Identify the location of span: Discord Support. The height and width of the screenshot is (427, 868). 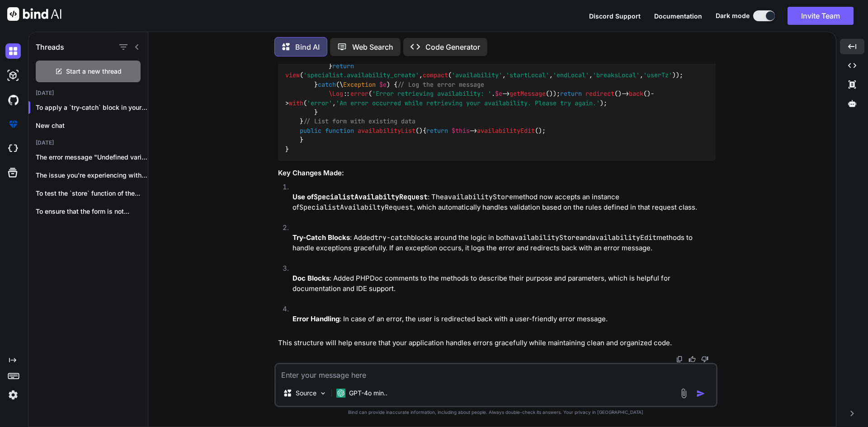
(615, 16).